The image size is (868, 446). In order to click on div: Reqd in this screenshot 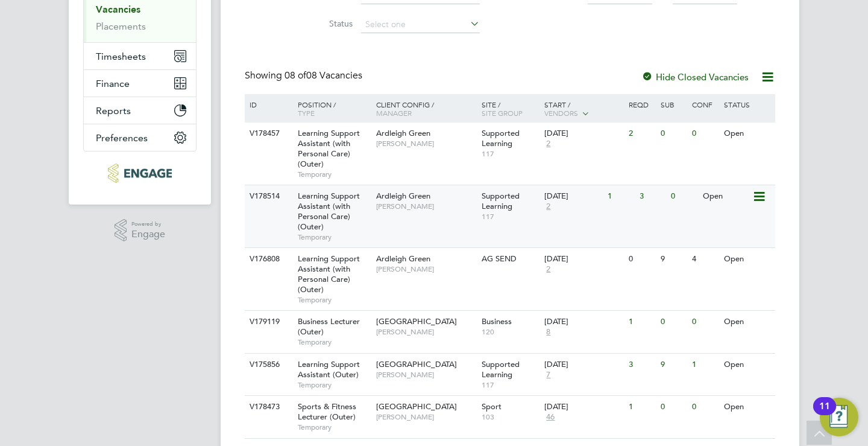, I will do `click(641, 105)`.